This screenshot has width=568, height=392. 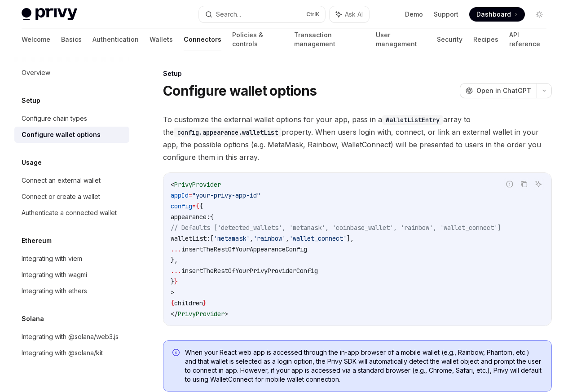 What do you see at coordinates (227, 195) in the screenshot?
I see `span: "your-privy-app-id"` at bounding box center [227, 195].